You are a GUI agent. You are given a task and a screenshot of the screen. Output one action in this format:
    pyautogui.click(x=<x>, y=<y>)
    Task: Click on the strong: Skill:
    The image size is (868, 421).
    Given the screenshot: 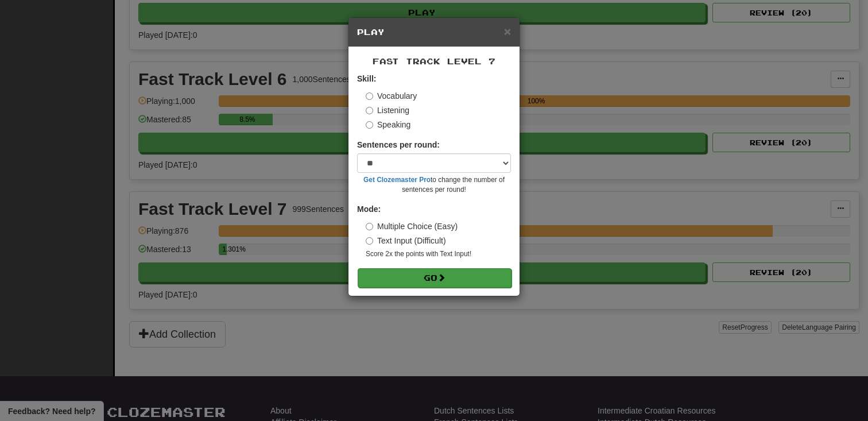 What is the action you would take?
    pyautogui.click(x=366, y=79)
    